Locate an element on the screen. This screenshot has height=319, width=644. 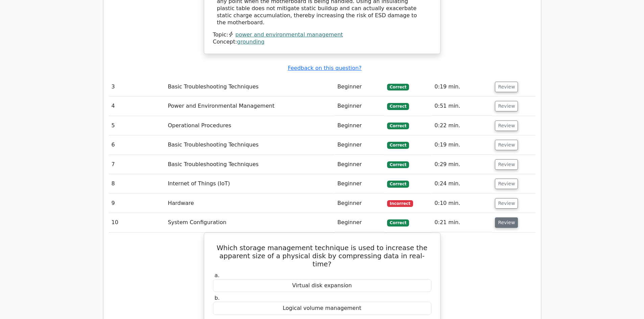
td: Hardware is located at coordinates (250, 203).